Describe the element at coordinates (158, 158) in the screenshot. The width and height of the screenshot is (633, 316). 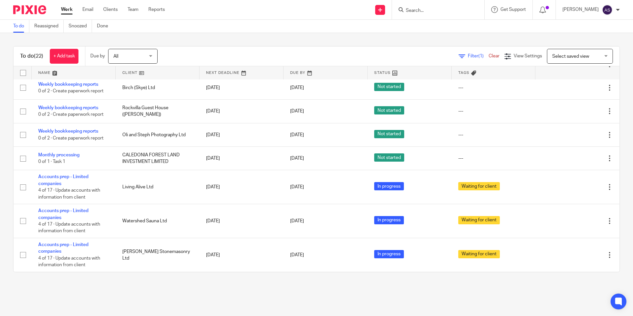
I see `td: CALEDONIA FOREST LAND INVESTMENT LIMITED` at that location.